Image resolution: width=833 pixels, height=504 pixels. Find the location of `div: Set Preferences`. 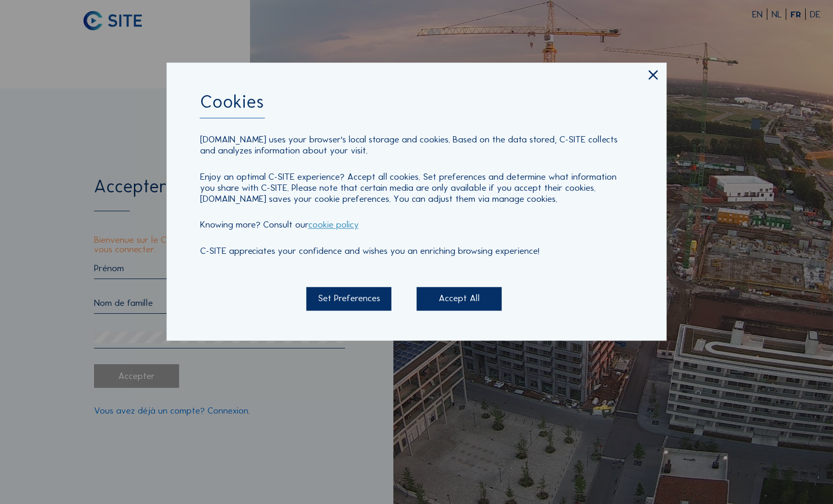

div: Set Preferences is located at coordinates (349, 298).